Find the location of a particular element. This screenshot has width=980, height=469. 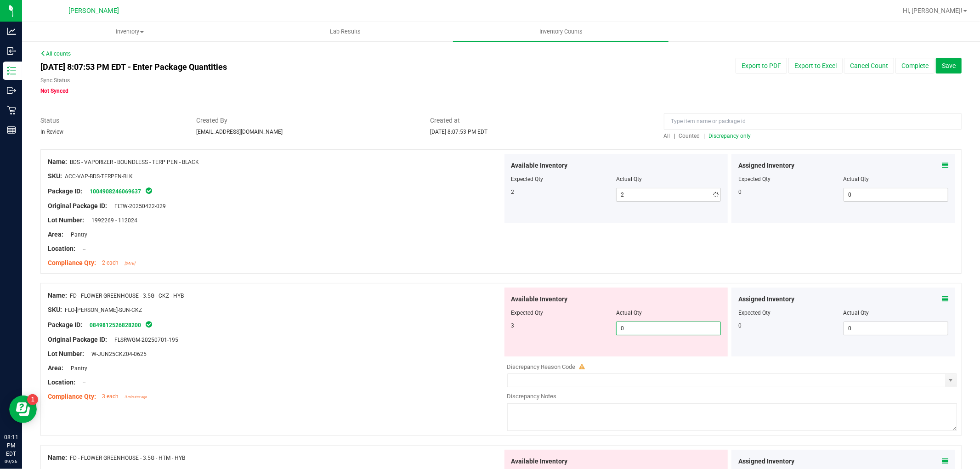

div: 0 is located at coordinates (791, 325).